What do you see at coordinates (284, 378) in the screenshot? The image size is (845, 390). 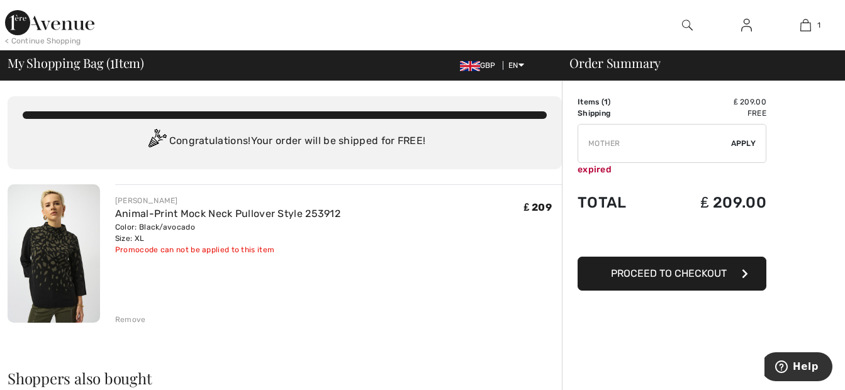 I see `h2: Shoppers also bought` at bounding box center [284, 378].